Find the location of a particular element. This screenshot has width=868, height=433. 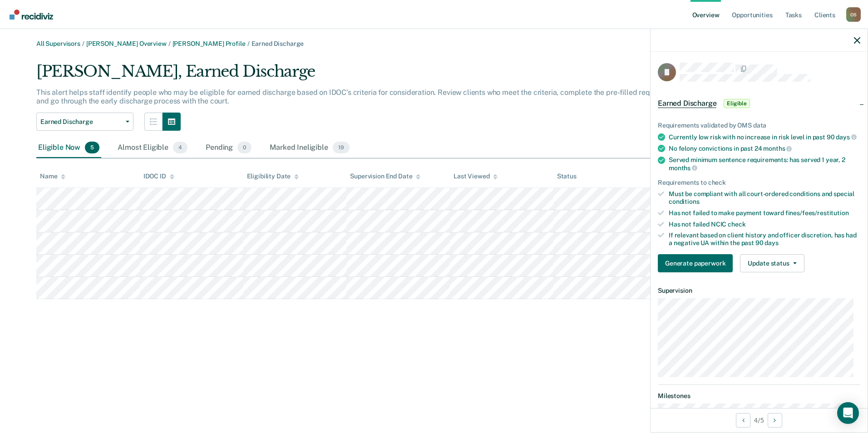

img: Recidiviz is located at coordinates (32, 15).